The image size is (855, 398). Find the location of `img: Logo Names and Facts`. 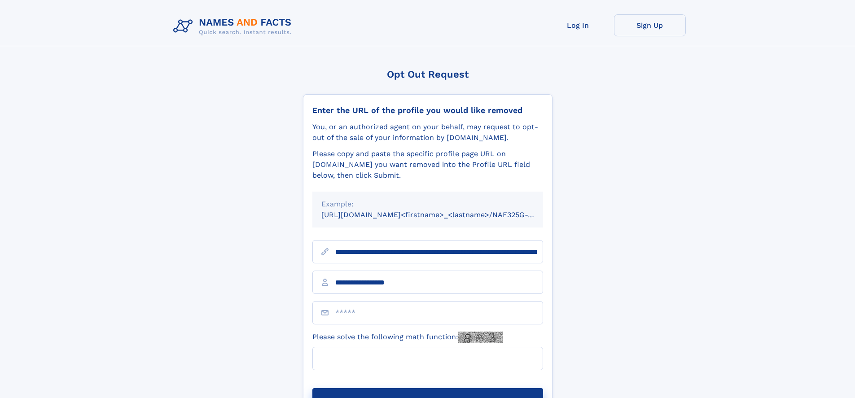

img: Logo Names and Facts is located at coordinates (234, 26).